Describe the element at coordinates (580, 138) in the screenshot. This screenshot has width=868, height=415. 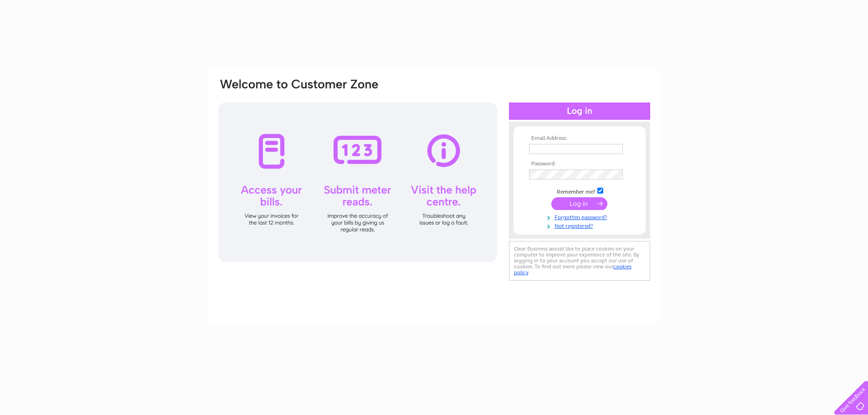
I see `th: Email Address:` at that location.